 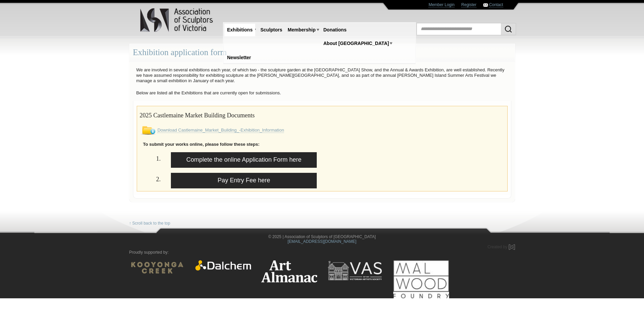 I want to click on img: Victorian Artists Society, so click(x=355, y=270).